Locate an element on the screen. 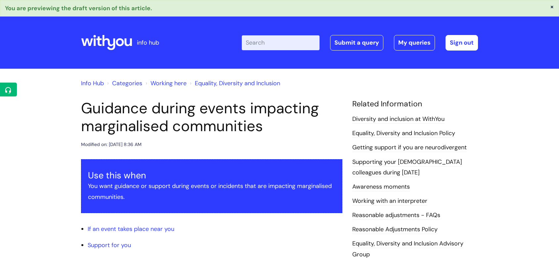 This screenshot has height=258, width=559. a: Categories is located at coordinates (127, 83).